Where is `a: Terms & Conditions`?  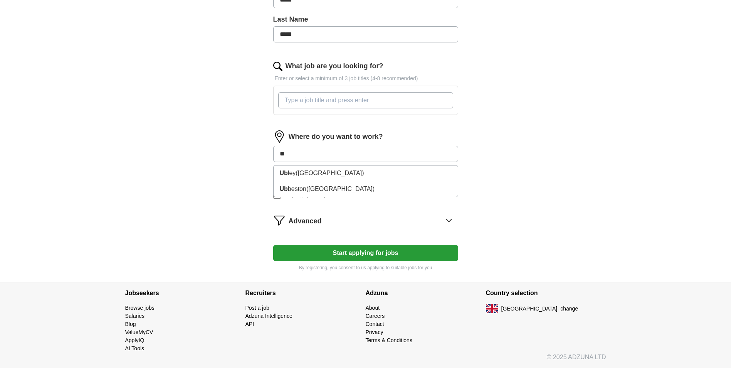
a: Terms & Conditions is located at coordinates (389, 340).